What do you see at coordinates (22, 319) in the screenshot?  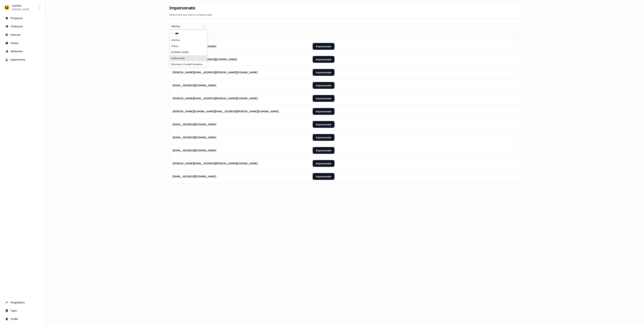 I see `div: Profile` at bounding box center [22, 319].